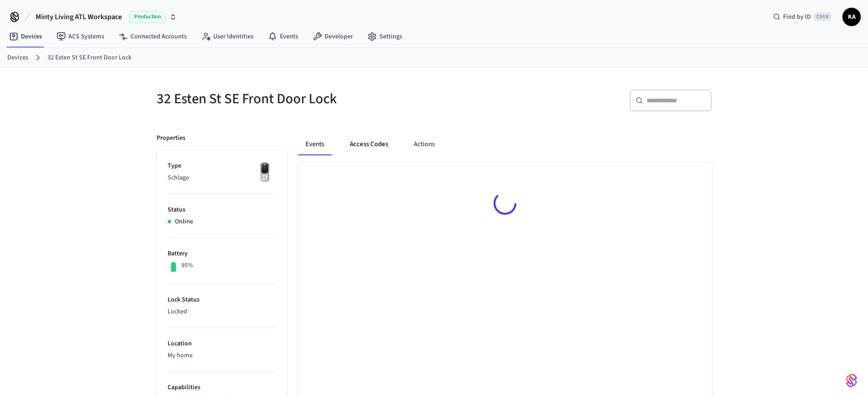  I want to click on div: Find by IDCtrl K, so click(803, 17).